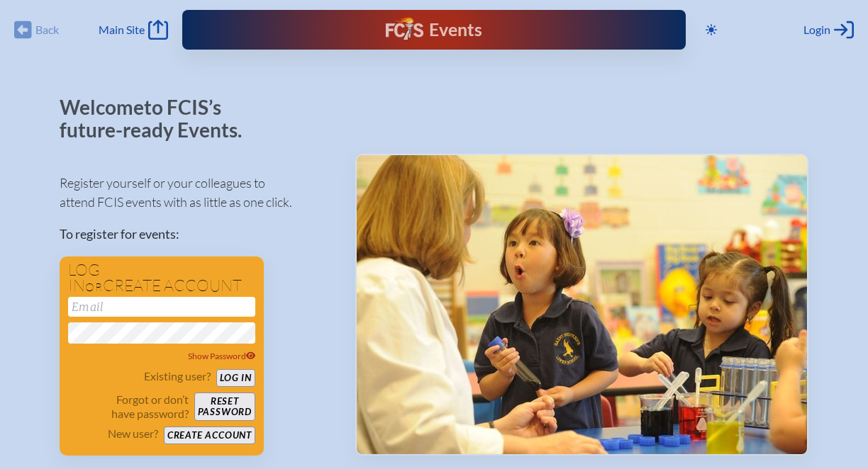 The height and width of the screenshot is (469, 868). What do you see at coordinates (159, 118) in the screenshot?
I see `p: Welcome to FCIS’s future-ready Events.` at bounding box center [159, 118].